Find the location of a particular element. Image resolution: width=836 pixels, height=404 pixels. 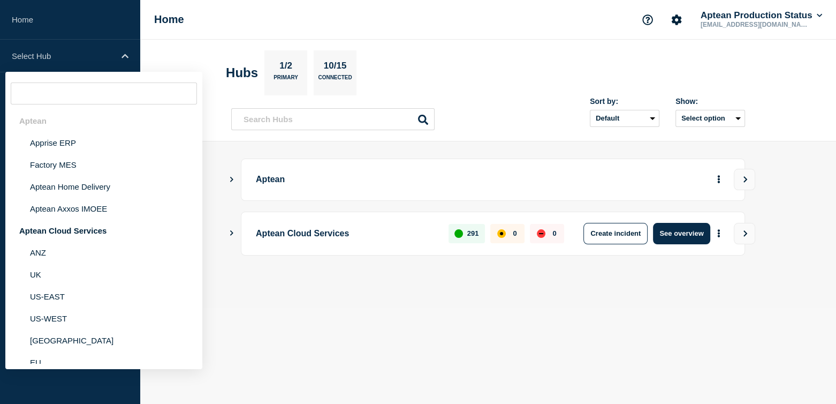

p: Primary is located at coordinates (286, 80).